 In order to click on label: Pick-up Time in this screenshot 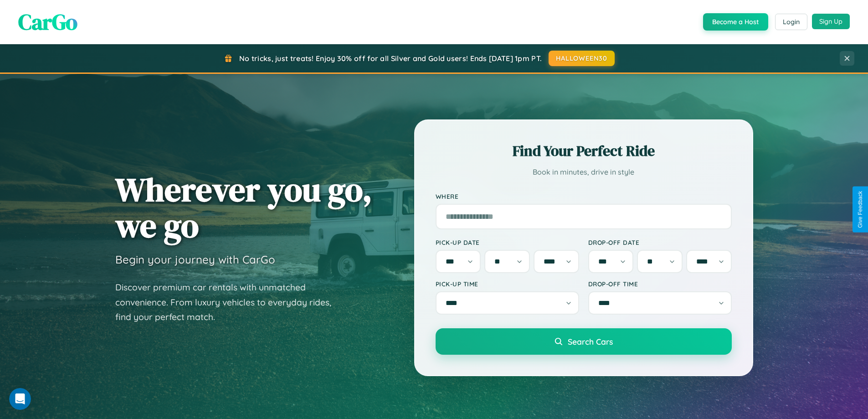, I will do `click(507, 283)`.